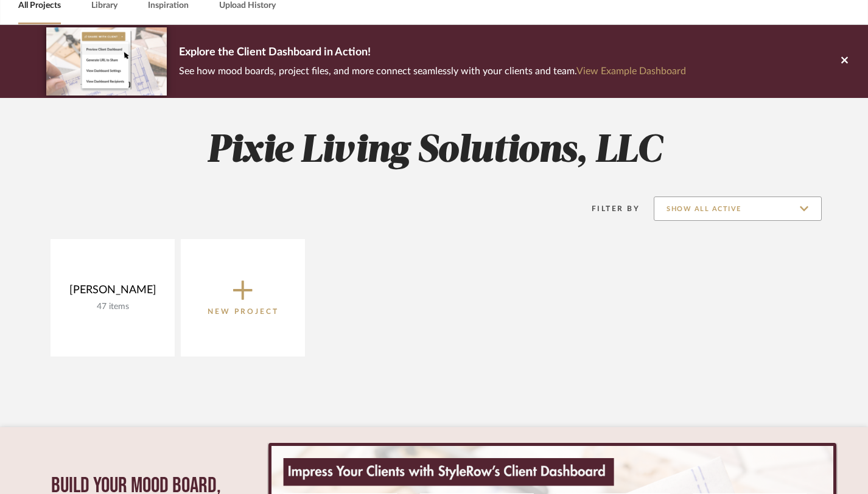 The height and width of the screenshot is (494, 868). What do you see at coordinates (243, 298) in the screenshot?
I see `button: New Project` at bounding box center [243, 298].